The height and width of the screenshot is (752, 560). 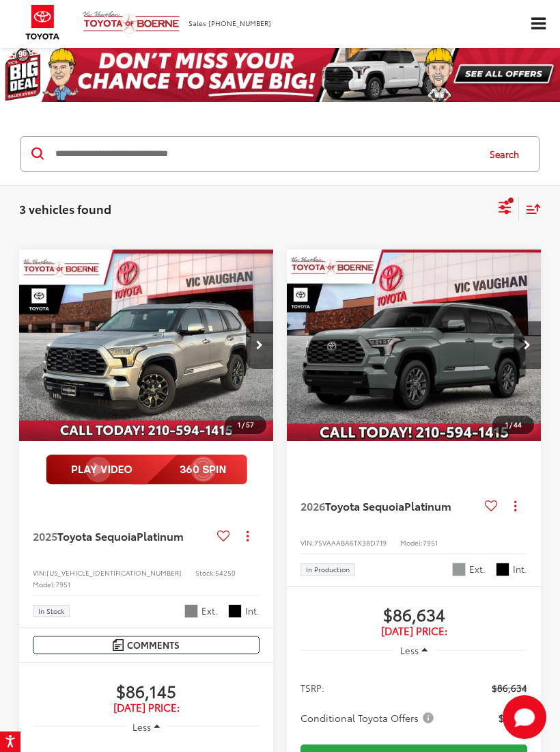 What do you see at coordinates (505, 209) in the screenshot?
I see `button: Select filters` at bounding box center [505, 209].